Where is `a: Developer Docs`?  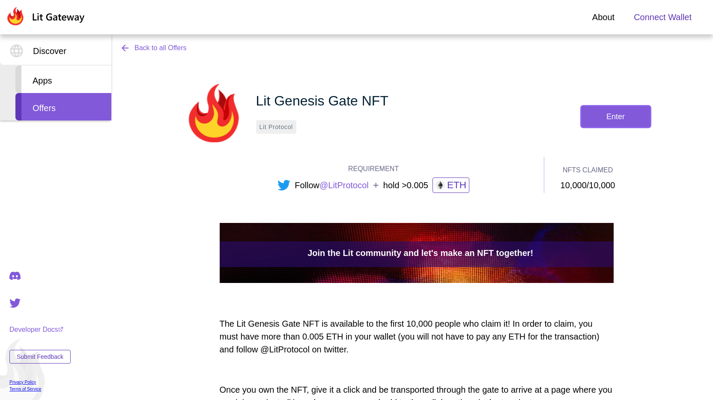 a: Developer Docs is located at coordinates (40, 329).